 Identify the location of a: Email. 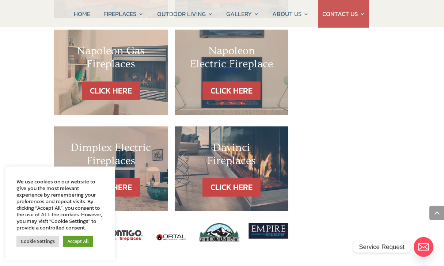
(423, 247).